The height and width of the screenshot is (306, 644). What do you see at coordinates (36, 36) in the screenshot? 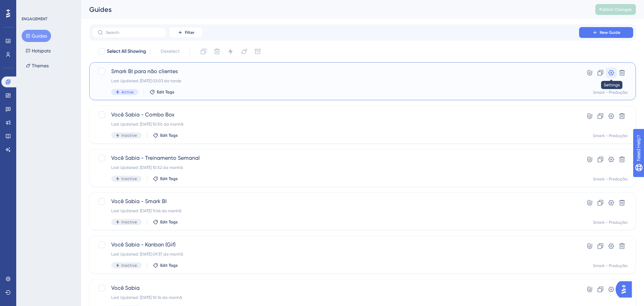
I see `button: Guides` at bounding box center [36, 36].